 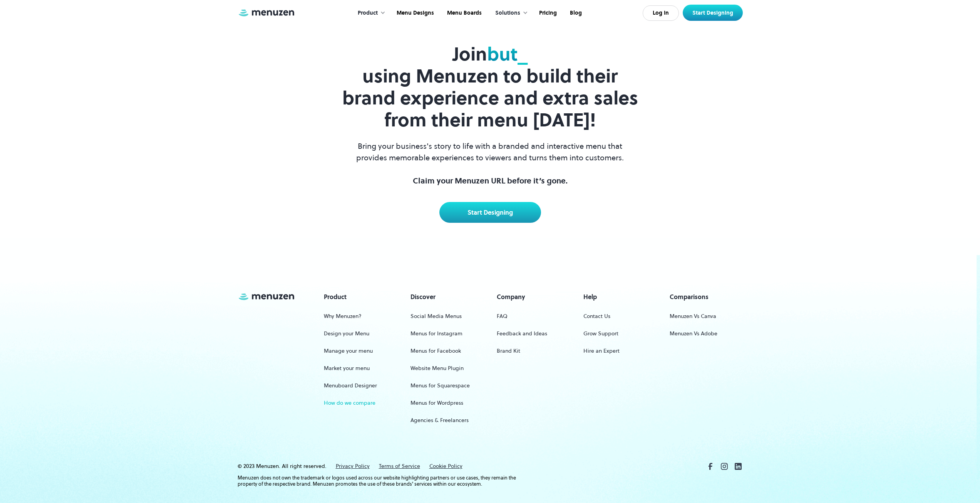 What do you see at coordinates (509, 350) in the screenshot?
I see `a: Brand Kit` at bounding box center [509, 350].